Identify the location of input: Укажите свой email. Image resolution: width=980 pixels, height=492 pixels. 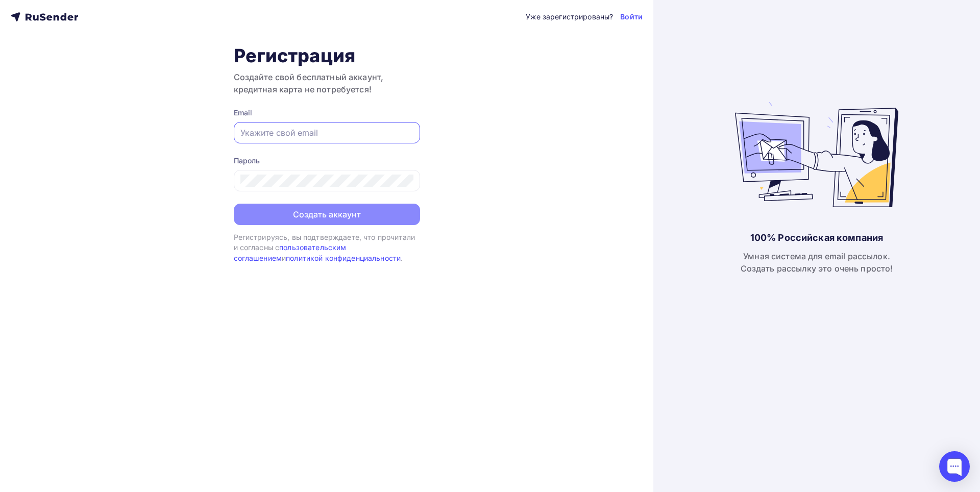
(326, 133).